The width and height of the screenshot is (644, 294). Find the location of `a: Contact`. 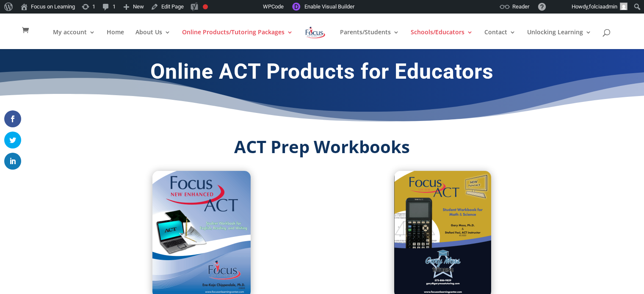

a: Contact is located at coordinates (500, 39).